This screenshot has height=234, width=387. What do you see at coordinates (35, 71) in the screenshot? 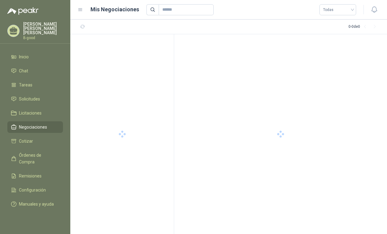
I see `a: Chat` at bounding box center [35, 71].